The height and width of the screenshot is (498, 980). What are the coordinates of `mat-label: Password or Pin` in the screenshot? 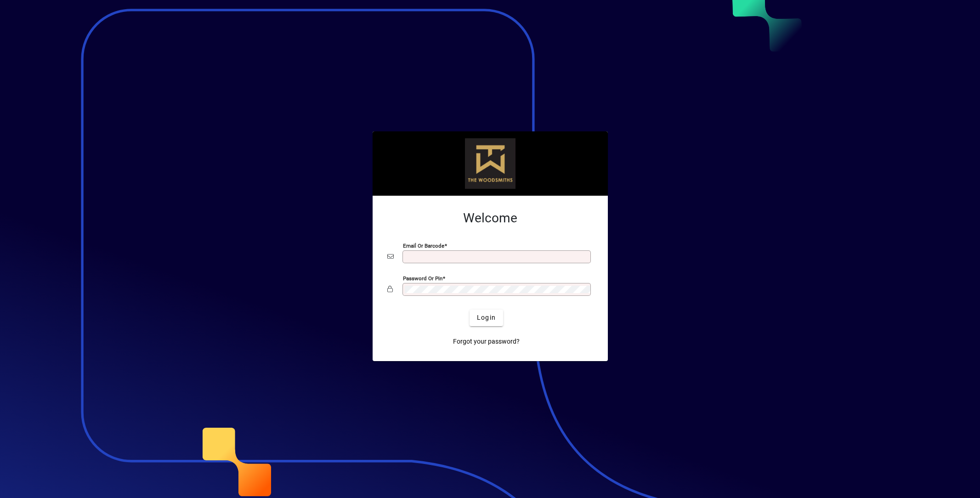 It's located at (423, 278).